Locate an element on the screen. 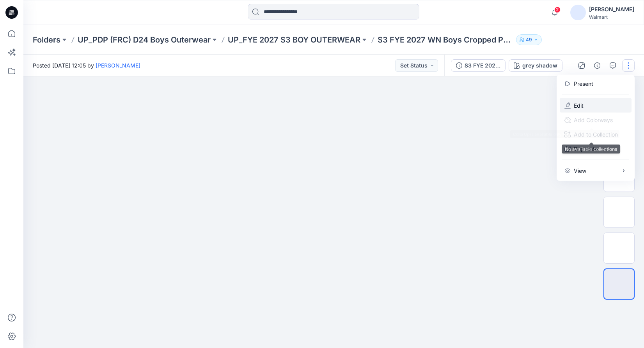 The width and height of the screenshot is (644, 348). a: UP_FYE 2027 S3 BOY OUTERWEAR is located at coordinates (294, 40).